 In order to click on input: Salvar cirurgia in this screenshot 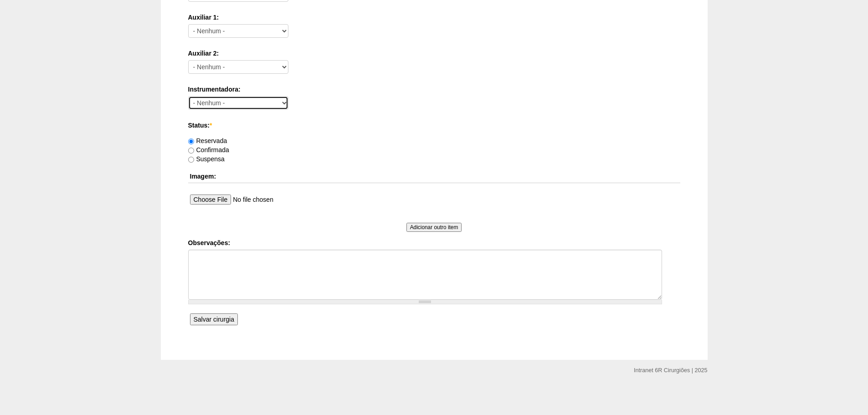, I will do `click(214, 319)`.